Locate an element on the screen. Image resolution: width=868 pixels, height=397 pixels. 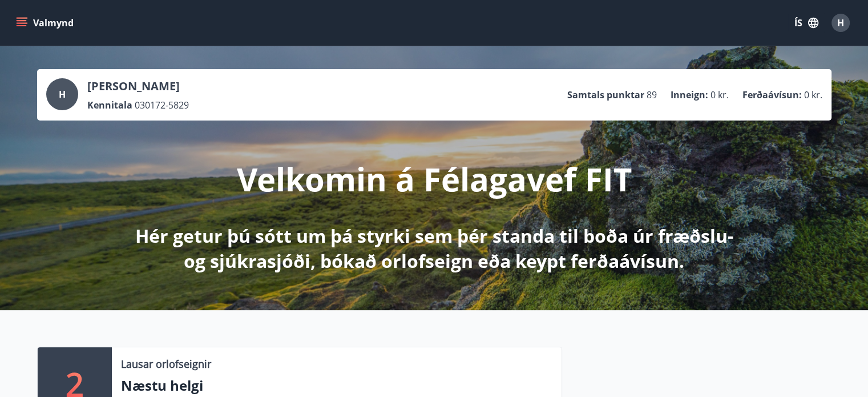
p: Ferðaávísun : is located at coordinates (772, 95).